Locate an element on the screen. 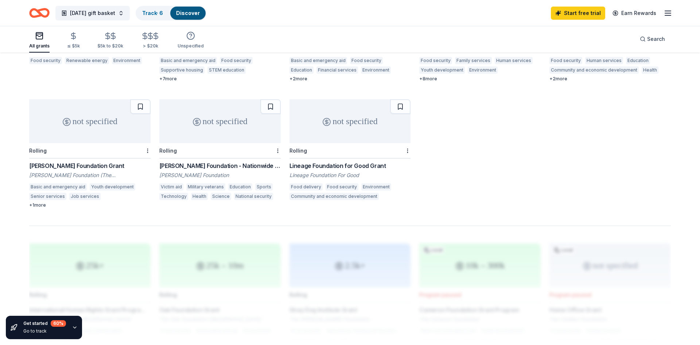 The width and height of the screenshot is (700, 345). div: Technology is located at coordinates (174, 196).